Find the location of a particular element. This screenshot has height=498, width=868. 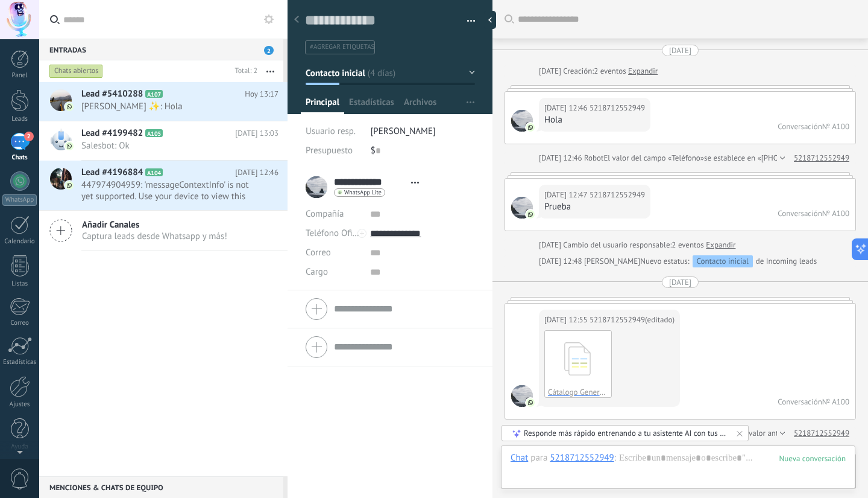

div: Prueba is located at coordinates (595, 207).